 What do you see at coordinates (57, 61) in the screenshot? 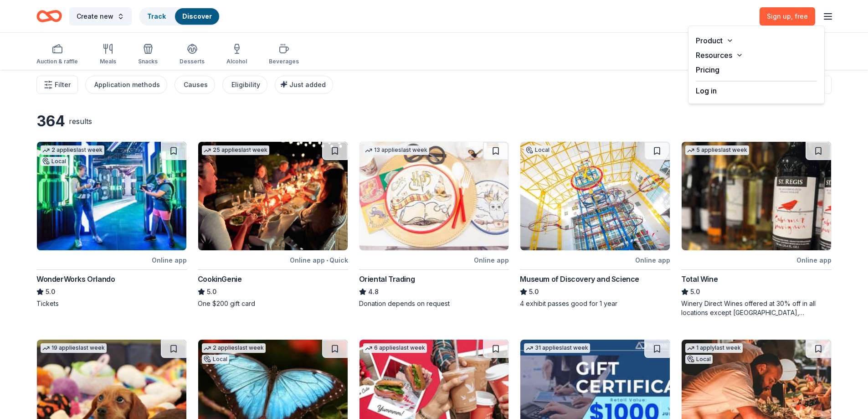
I see `div: Auction & raffle` at bounding box center [57, 61].